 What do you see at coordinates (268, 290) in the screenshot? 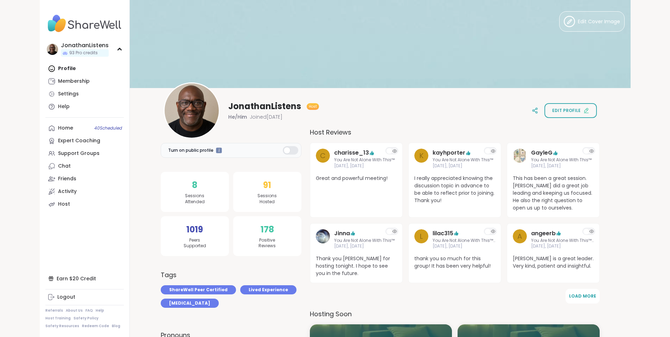
I see `span: Lived Experience` at bounding box center [268, 290].